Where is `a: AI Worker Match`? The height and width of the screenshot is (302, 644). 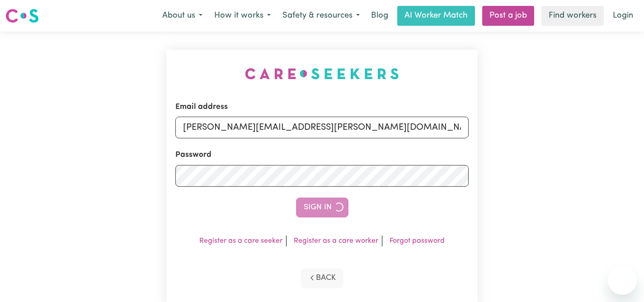 a: AI Worker Match is located at coordinates (436, 16).